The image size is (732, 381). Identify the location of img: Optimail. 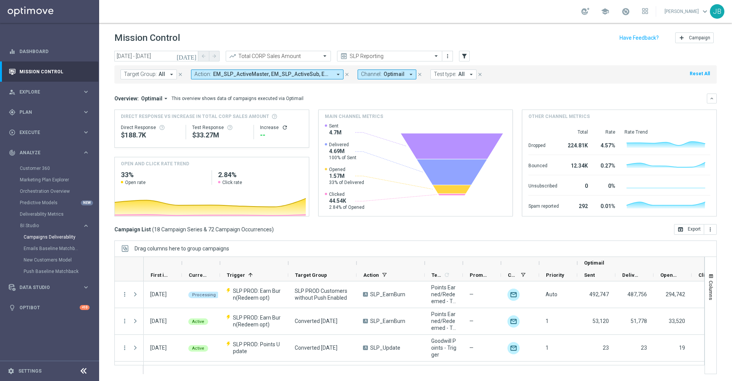
(514, 348).